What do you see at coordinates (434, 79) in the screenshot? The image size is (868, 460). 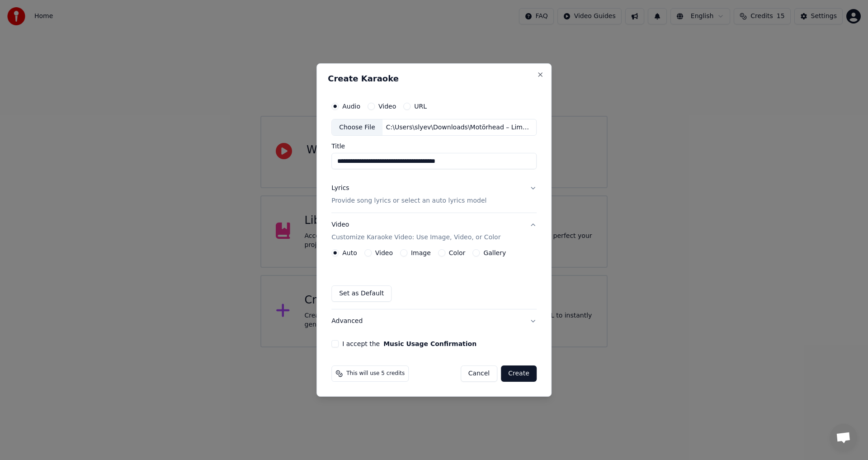 I see `h2: Create Karaoke` at bounding box center [434, 79].